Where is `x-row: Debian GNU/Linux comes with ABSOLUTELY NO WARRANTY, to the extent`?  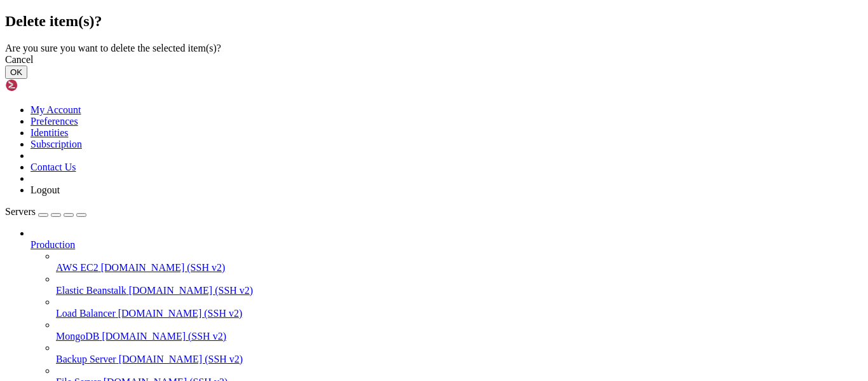 x-row: Debian GNU/Linux comes with ABSOLUTELY NO WARRANTY, to the extent is located at coordinates (353, 80).